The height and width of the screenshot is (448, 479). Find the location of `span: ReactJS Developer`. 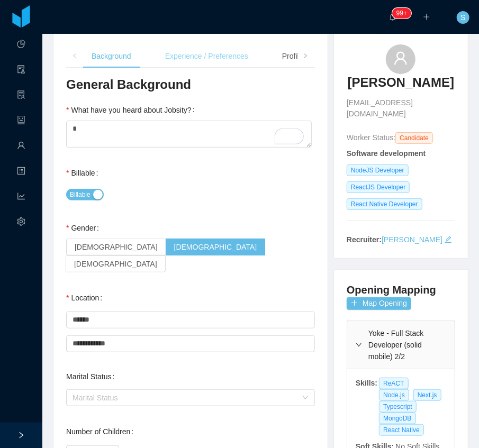

span: ReactJS Developer is located at coordinates (378, 187).